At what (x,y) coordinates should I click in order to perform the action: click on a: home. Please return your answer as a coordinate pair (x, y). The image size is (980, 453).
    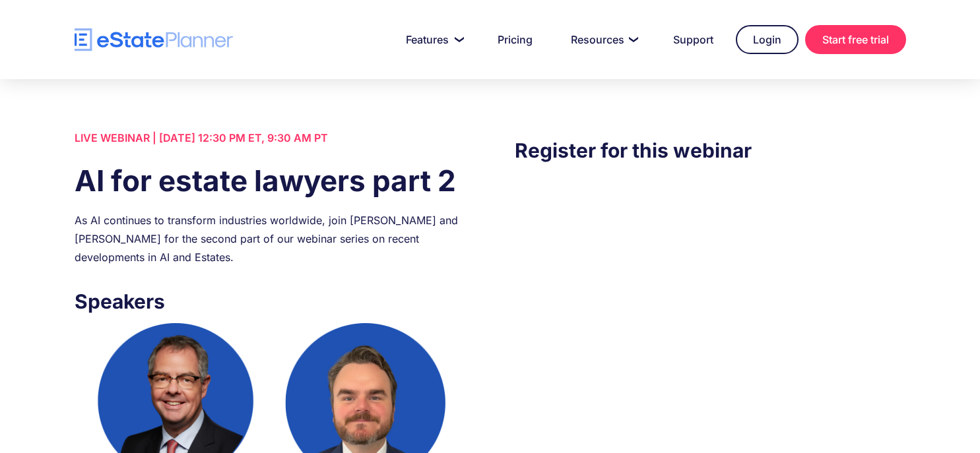
    Looking at the image, I should click on (153, 39).